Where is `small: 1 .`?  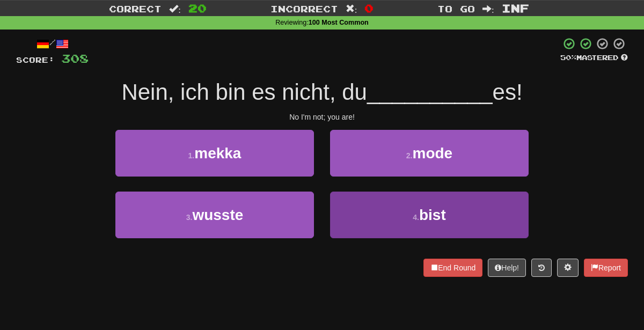
small: 1 . is located at coordinates (191, 156).